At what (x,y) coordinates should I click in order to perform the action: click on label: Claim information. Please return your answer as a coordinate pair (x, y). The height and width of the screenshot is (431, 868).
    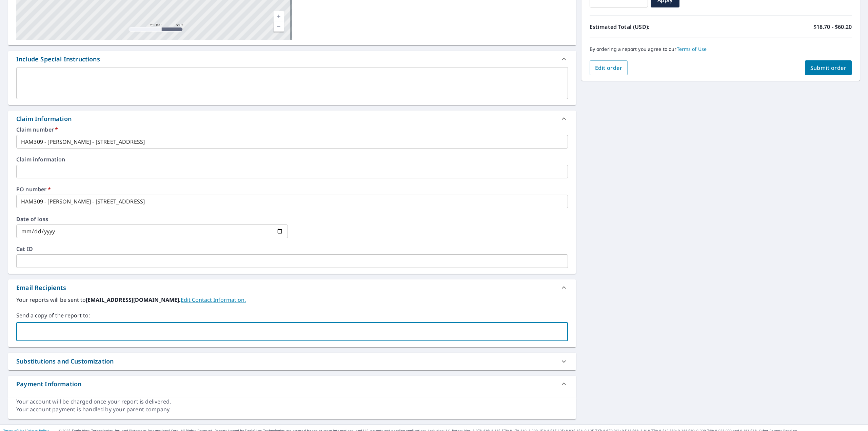
    Looking at the image, I should click on (292, 160).